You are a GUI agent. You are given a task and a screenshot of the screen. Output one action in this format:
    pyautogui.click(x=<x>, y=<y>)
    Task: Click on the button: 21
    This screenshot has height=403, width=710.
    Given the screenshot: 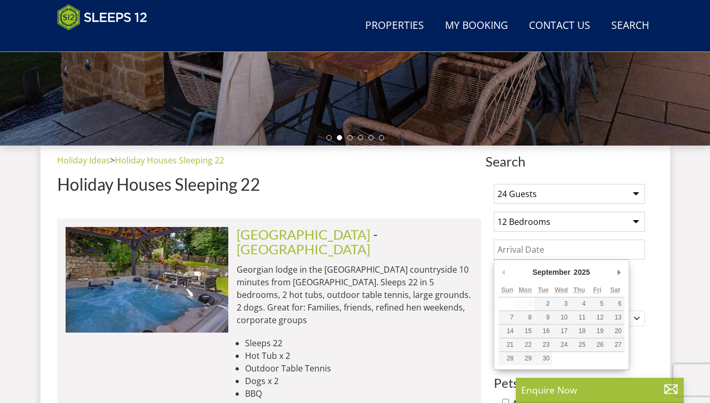 What is the action you would take?
    pyautogui.click(x=508, y=344)
    